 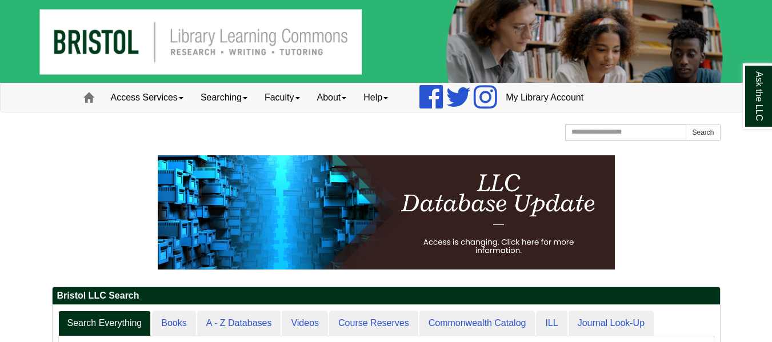 I want to click on a: Faculty, so click(x=282, y=98).